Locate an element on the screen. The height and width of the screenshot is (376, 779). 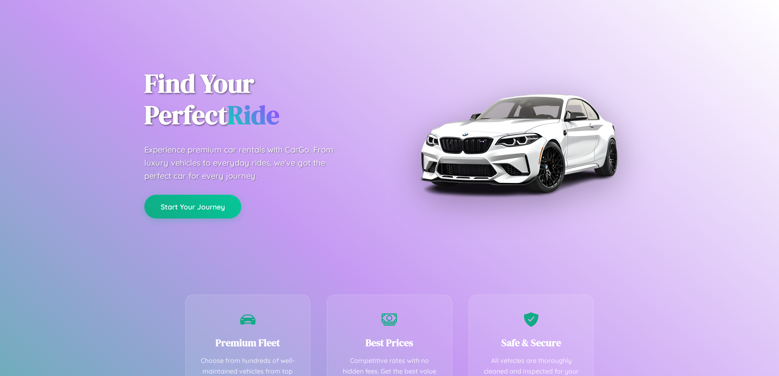
h3: Premium Fleet is located at coordinates (248, 342).